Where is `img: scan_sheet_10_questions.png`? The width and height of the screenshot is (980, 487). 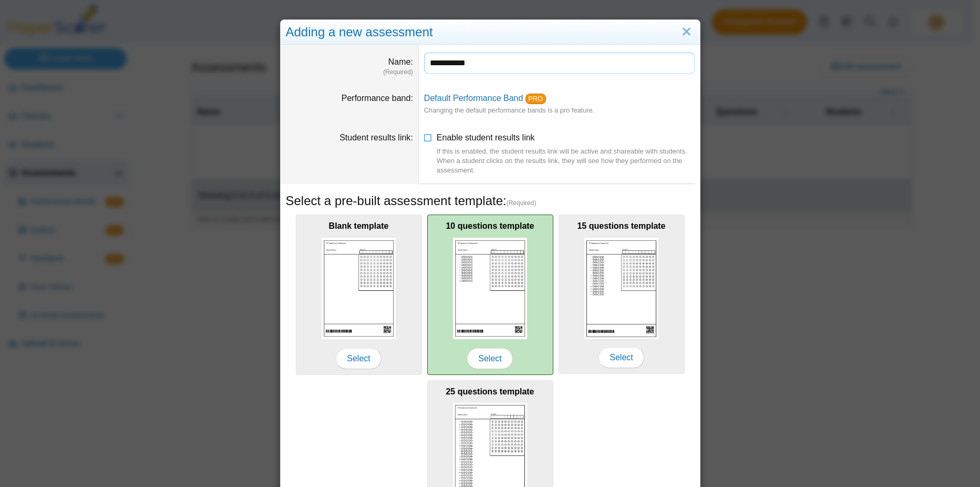
img: scan_sheet_10_questions.png is located at coordinates (490, 288).